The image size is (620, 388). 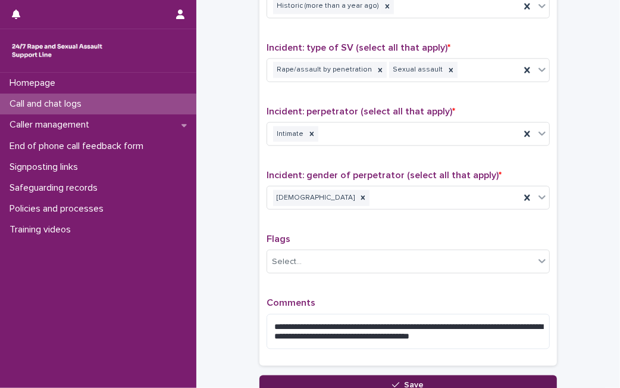 What do you see at coordinates (42, 229) in the screenshot?
I see `p: Training videos` at bounding box center [42, 229].